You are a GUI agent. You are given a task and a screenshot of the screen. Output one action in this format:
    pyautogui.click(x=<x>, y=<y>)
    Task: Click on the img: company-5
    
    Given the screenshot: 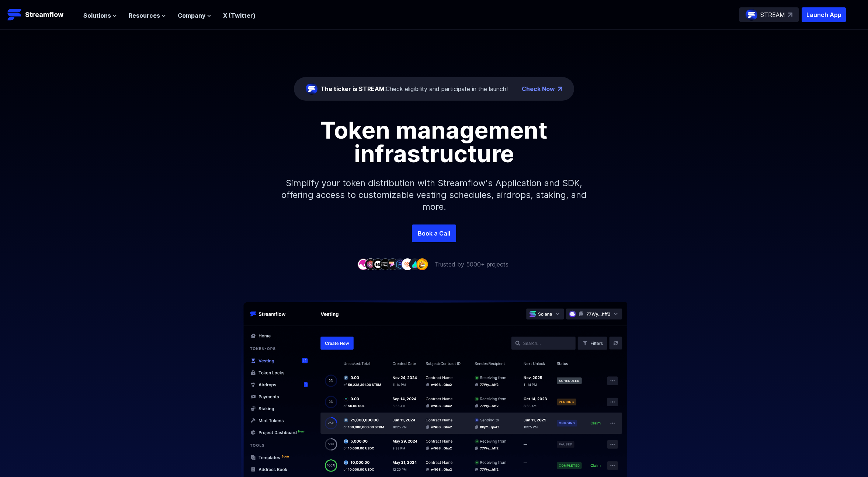 What is the action you would take?
    pyautogui.click(x=392, y=264)
    